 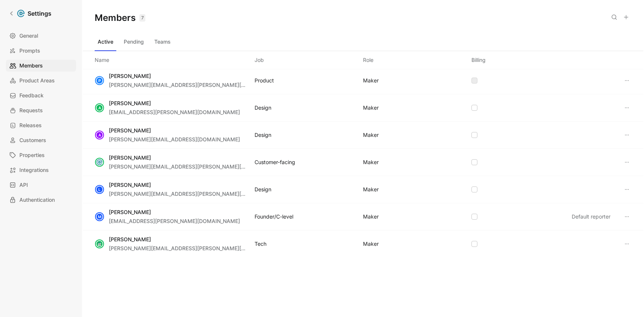 I want to click on a: General, so click(x=41, y=36).